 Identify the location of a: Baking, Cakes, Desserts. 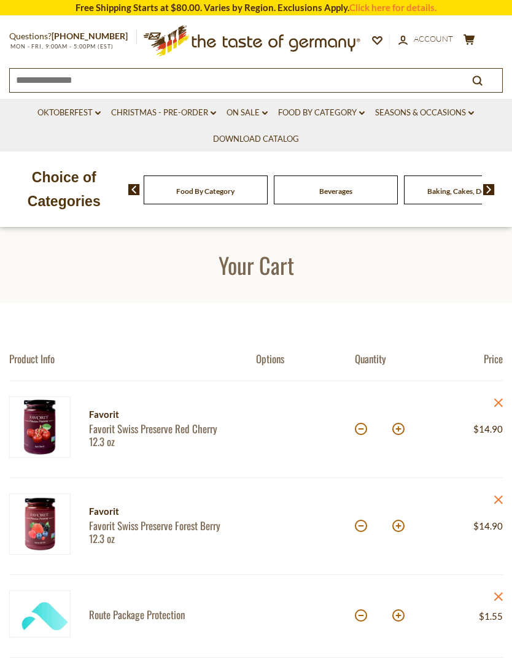
(465, 191).